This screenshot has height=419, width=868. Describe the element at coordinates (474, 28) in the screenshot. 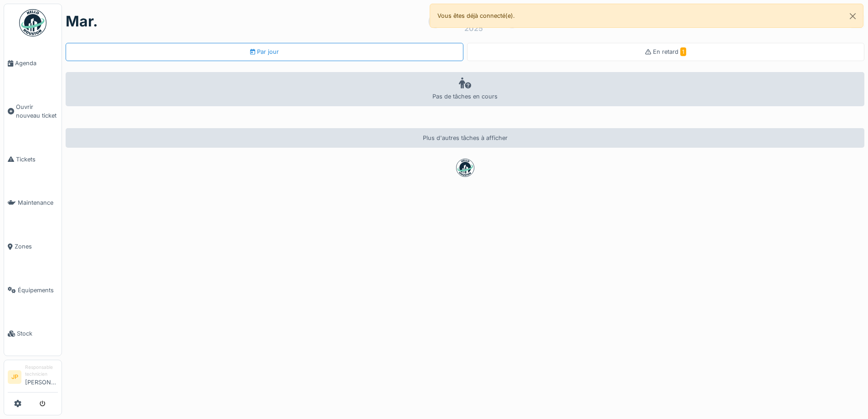

I see `div: 2025` at that location.